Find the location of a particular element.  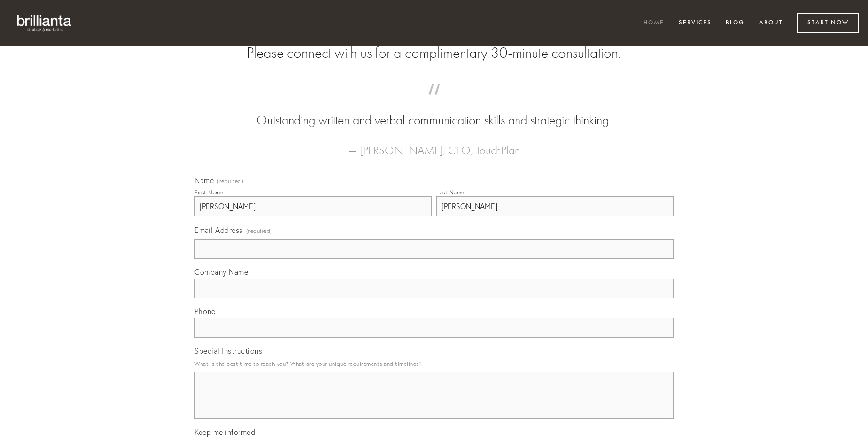

img: brillianta - research, strategy, marketing is located at coordinates (45, 23).